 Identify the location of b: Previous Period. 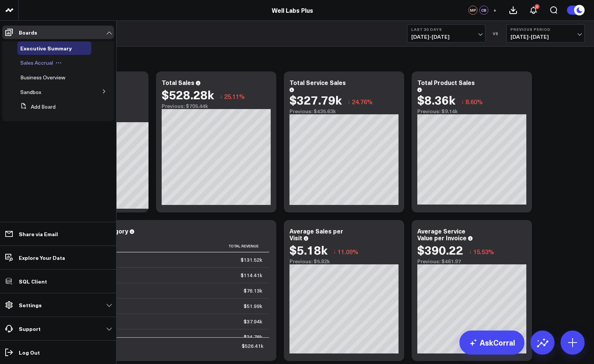
(546, 30).